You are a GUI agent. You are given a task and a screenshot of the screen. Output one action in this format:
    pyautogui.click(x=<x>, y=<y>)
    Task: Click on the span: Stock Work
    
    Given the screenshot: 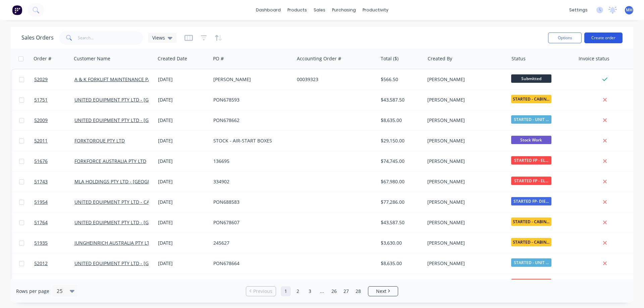 What is the action you would take?
    pyautogui.click(x=531, y=140)
    